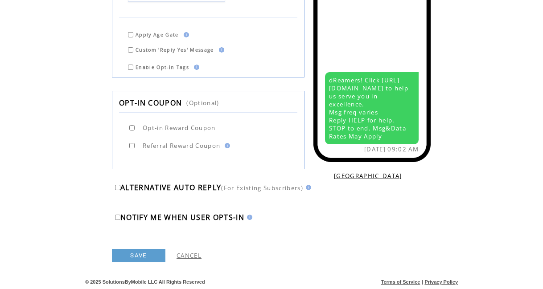  What do you see at coordinates (139, 256) in the screenshot?
I see `a: SAVE` at bounding box center [139, 256].